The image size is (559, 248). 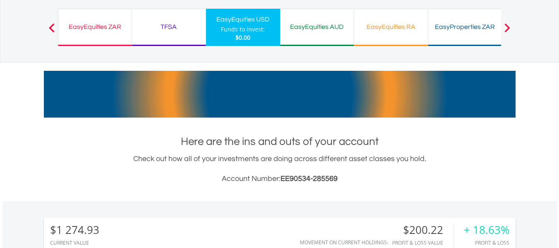 What do you see at coordinates (52, 31) in the screenshot?
I see `button: Previous` at bounding box center [52, 31].